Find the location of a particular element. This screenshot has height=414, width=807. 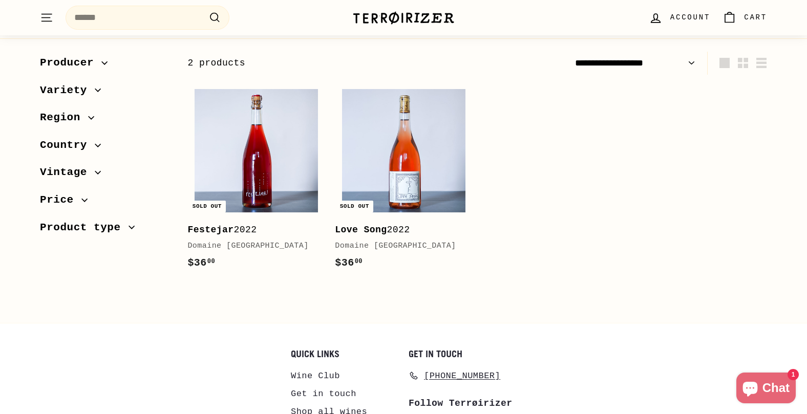

button: Country is located at coordinates (105, 148).